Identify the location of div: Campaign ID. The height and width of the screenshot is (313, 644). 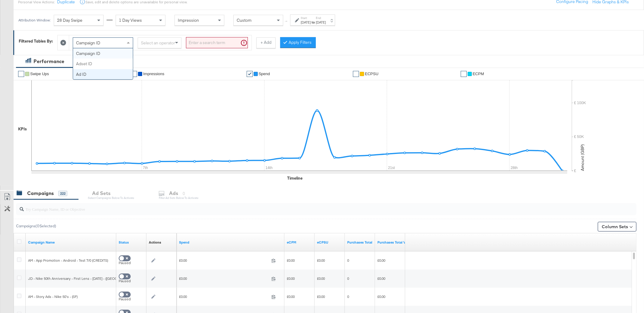
(103, 53).